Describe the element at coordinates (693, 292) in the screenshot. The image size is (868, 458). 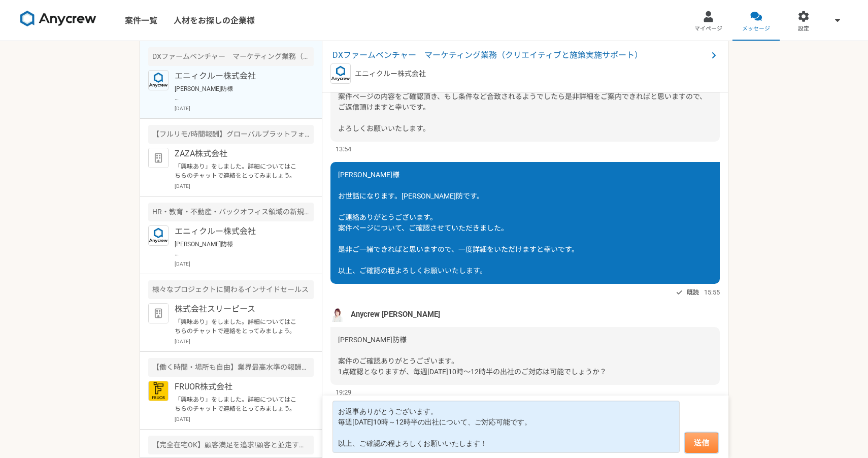
I see `span: 既読` at that location.